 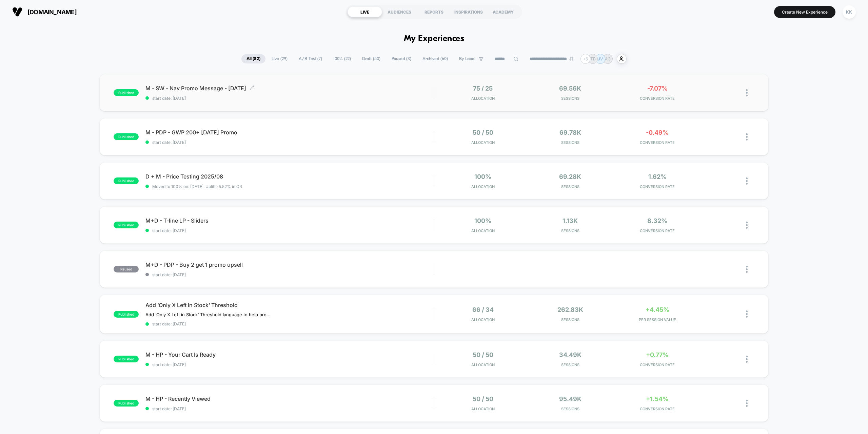 What do you see at coordinates (290, 305) in the screenshot?
I see `span: Add ‘Only X Left in Stock’ Threshold` at bounding box center [290, 305].